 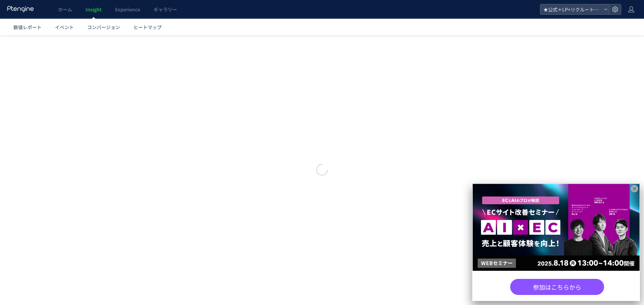 What do you see at coordinates (166, 10) in the screenshot?
I see `span: ギャラリー` at bounding box center [166, 10].